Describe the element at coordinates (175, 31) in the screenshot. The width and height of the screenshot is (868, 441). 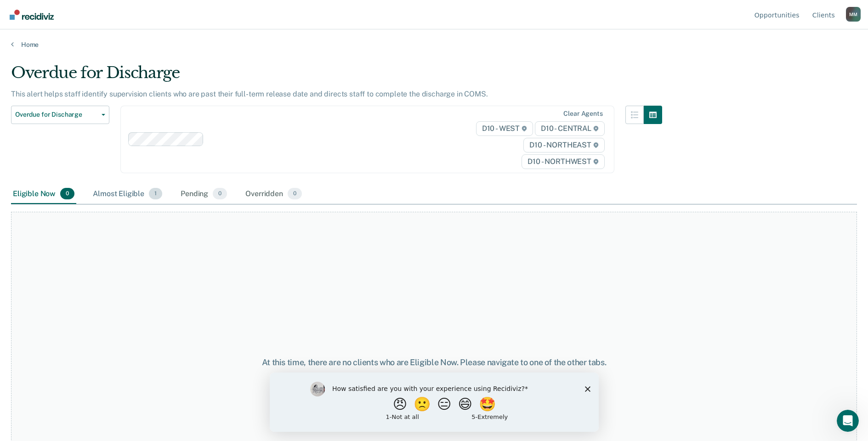
I see `button: 3` at that location.